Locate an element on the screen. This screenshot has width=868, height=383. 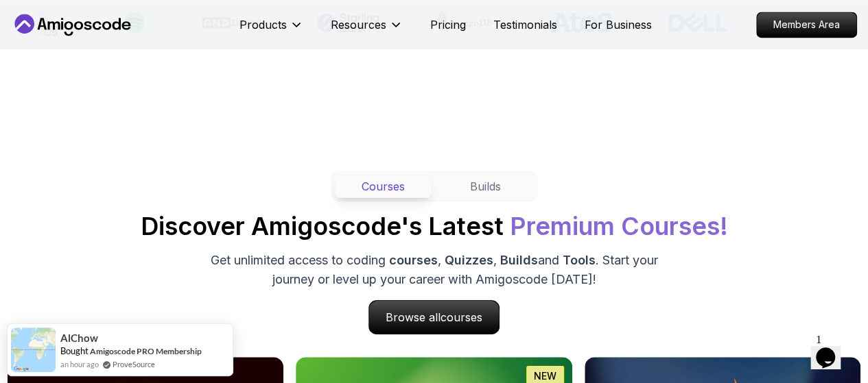
span: AlChow is located at coordinates (79, 338).